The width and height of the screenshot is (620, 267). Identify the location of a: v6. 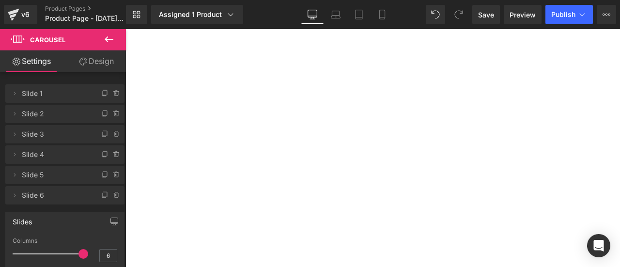
(20, 15).